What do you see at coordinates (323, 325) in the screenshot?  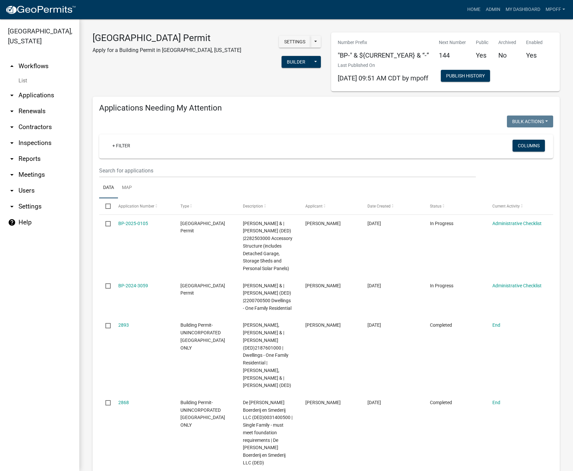 I see `span: DAN` at bounding box center [323, 325].